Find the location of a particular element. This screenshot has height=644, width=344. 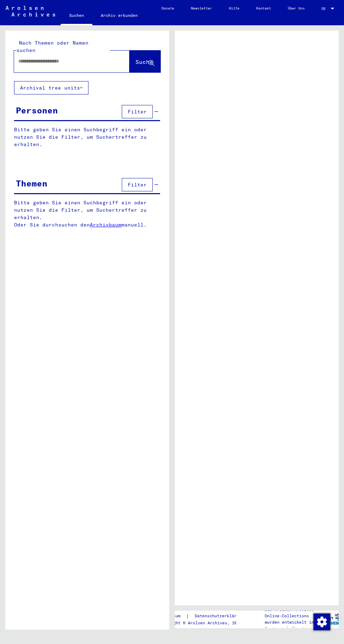

div: Themen is located at coordinates (32, 184).